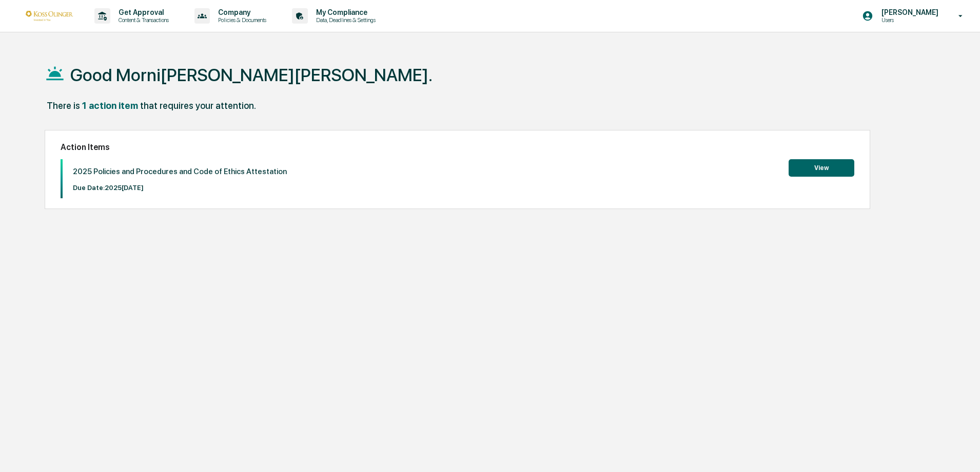 The width and height of the screenshot is (980, 472). What do you see at coordinates (180, 171) in the screenshot?
I see `p: 2025 Policies and Procedures and Code of Ethics Attestation` at bounding box center [180, 171].